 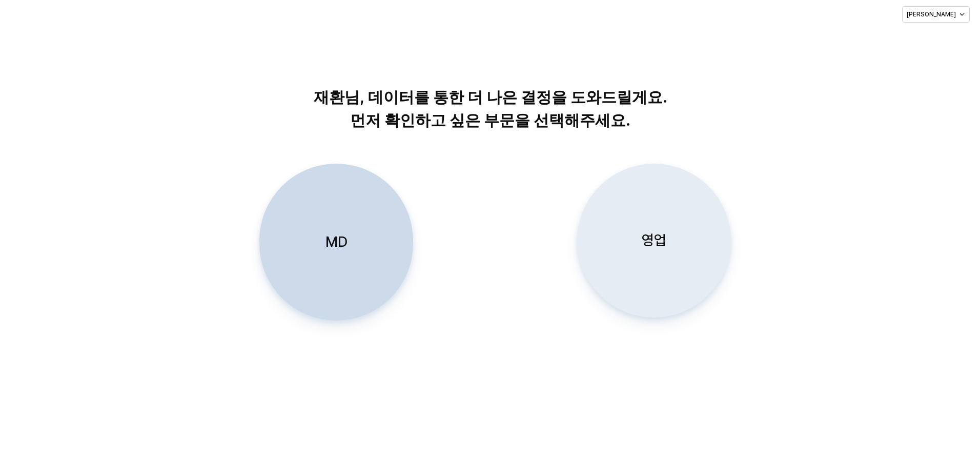 I want to click on p: 영업, so click(x=654, y=240).